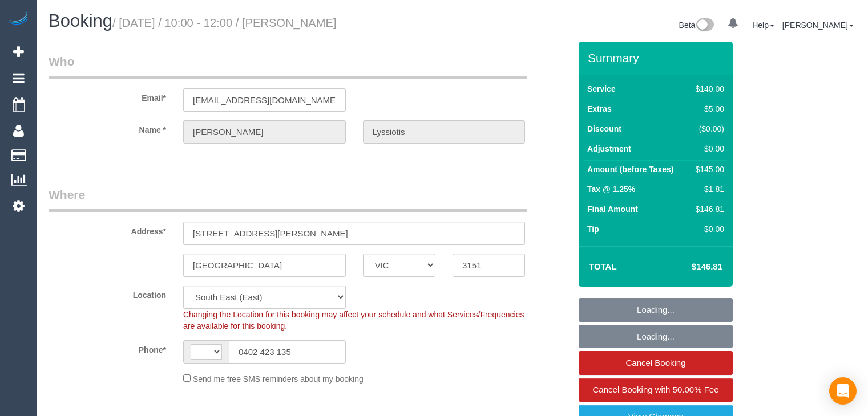 The image size is (868, 416). I want to click on input: First Name*, so click(264, 132).